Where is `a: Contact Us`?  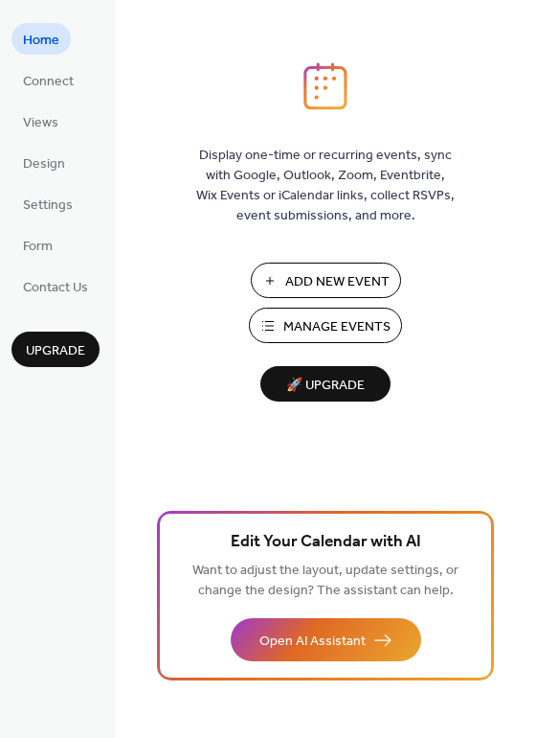
a: Contact Us is located at coordinates (56, 285).